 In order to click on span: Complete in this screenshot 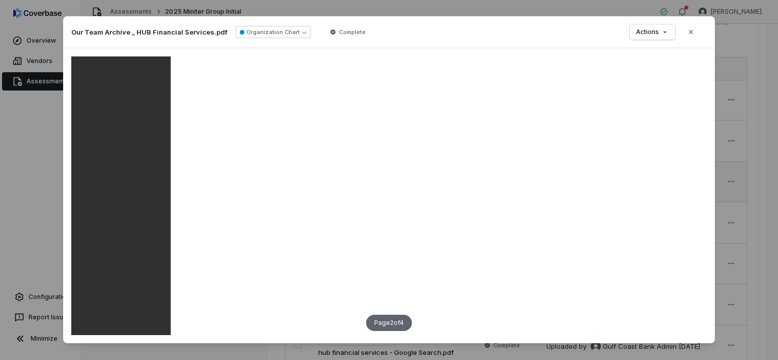, I will do `click(352, 32)`.